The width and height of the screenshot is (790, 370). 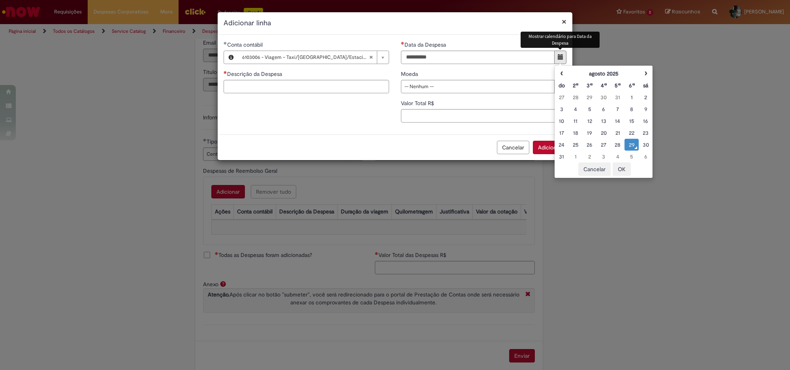 What do you see at coordinates (617, 85) in the screenshot?
I see `th: Quinta-feira` at bounding box center [617, 85].